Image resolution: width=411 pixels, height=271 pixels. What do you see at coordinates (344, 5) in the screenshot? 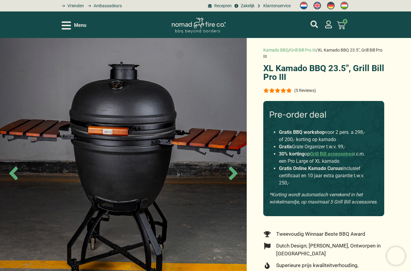
I see `img: Hongaars` at bounding box center [344, 5].